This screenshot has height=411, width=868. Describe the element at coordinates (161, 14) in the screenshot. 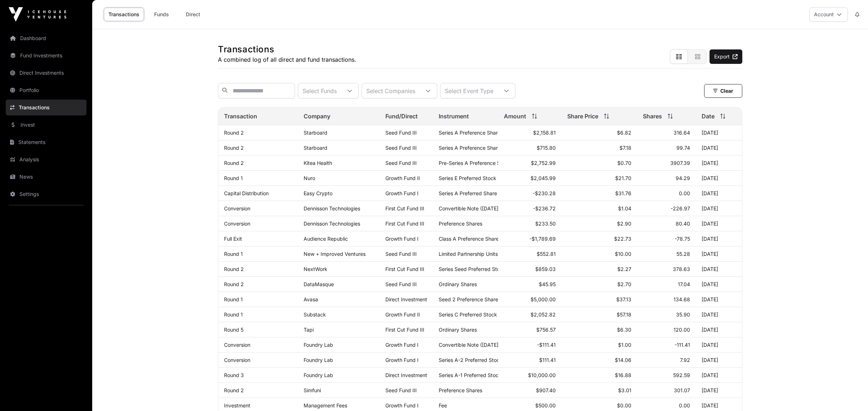

I see `a: Funds` at that location.